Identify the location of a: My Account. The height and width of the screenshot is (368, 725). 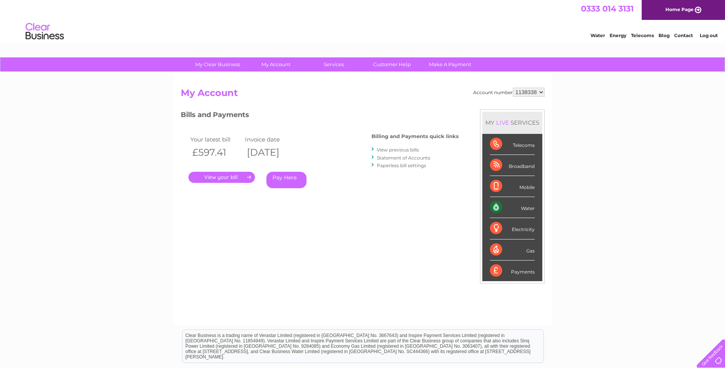
(275, 64).